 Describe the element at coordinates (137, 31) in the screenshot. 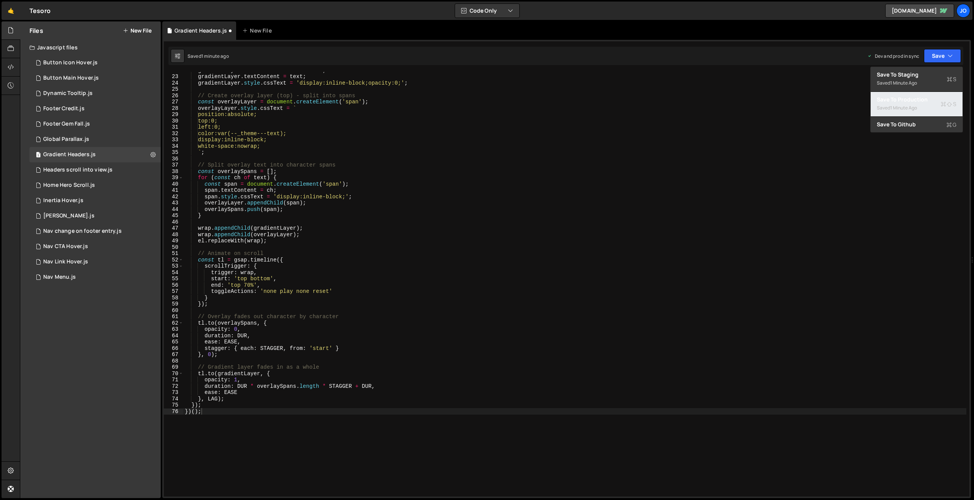

I see `button: New File` at that location.